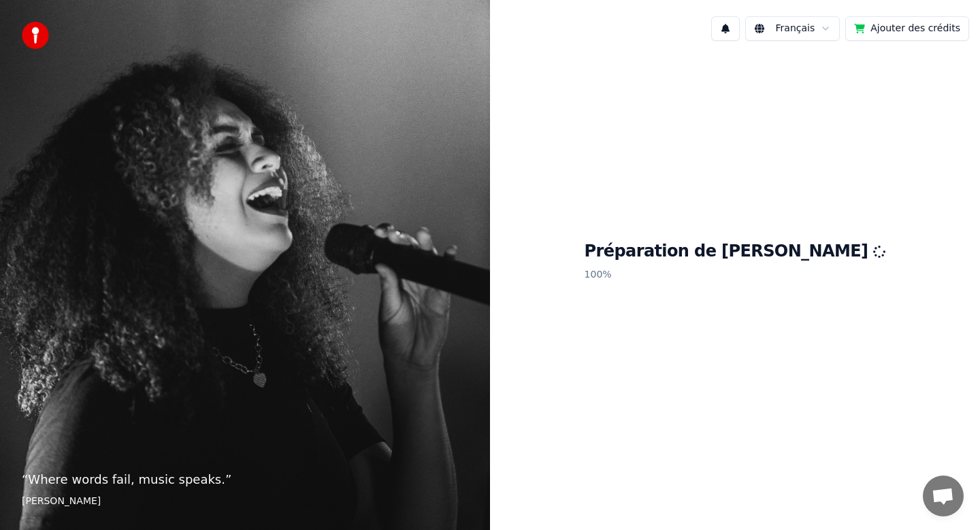  What do you see at coordinates (907, 29) in the screenshot?
I see `button: Ajouter des crédits` at bounding box center [907, 29].